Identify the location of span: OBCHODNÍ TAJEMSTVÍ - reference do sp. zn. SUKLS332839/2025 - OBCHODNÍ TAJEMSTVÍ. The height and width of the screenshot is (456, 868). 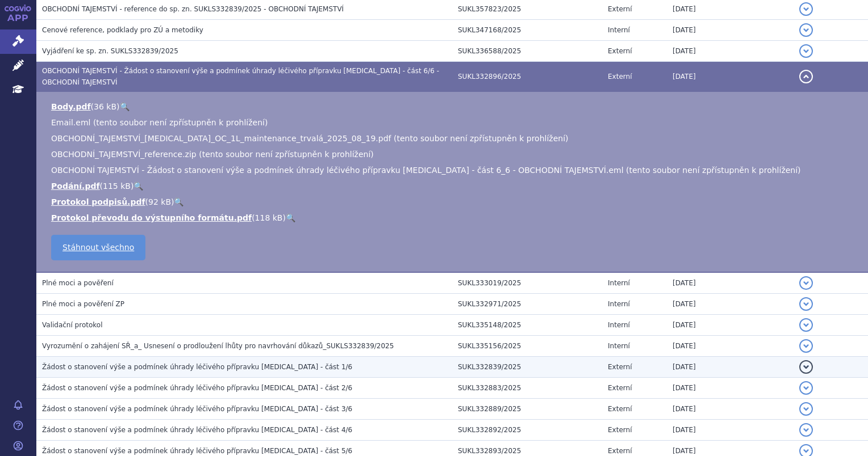
(193, 9).